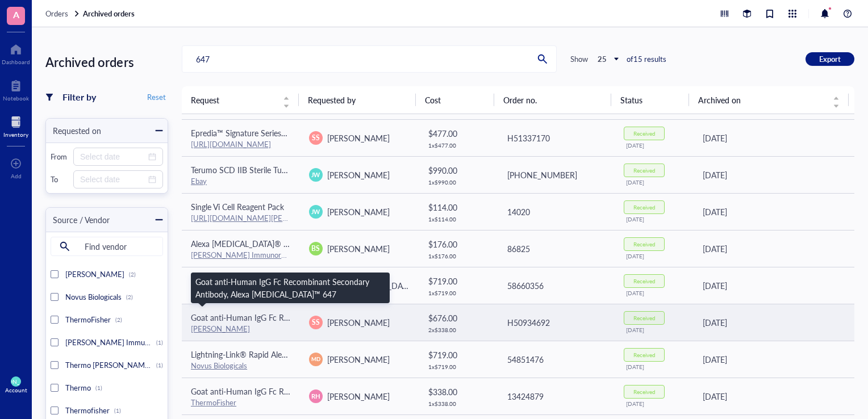  Describe the element at coordinates (557, 322) in the screenshot. I see `td: H50934692` at that location.